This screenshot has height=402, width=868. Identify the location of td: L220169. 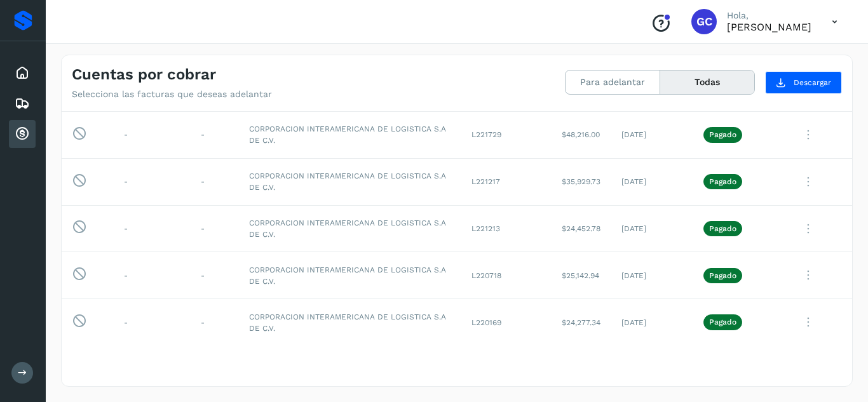
(506, 322).